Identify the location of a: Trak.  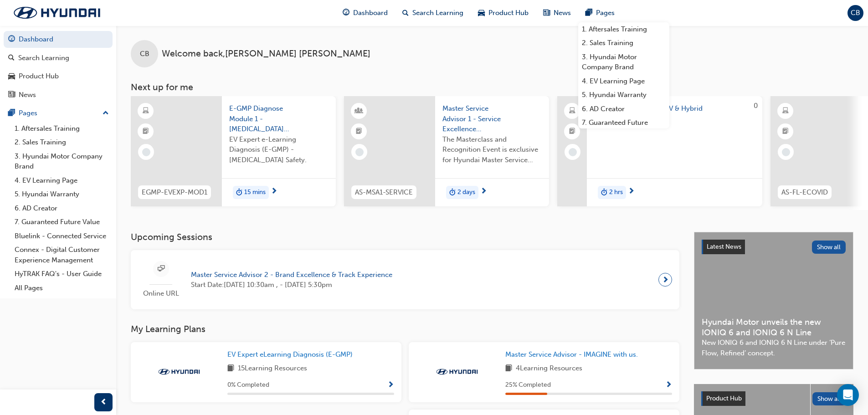
(57, 13).